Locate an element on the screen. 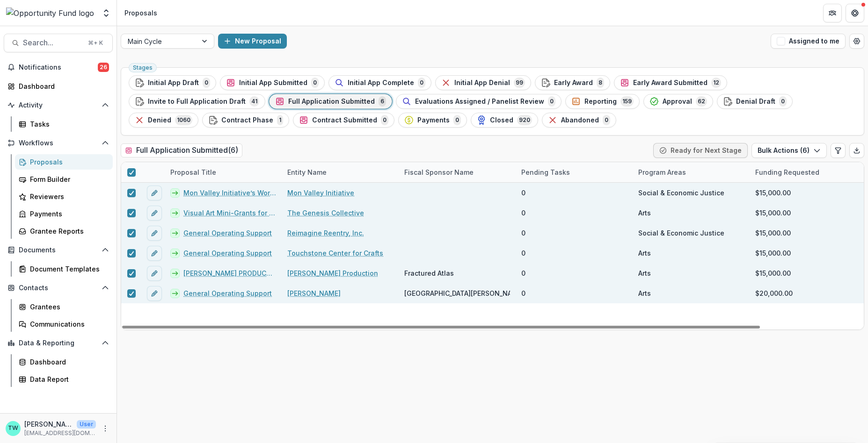 The image size is (868, 443). span: 26 is located at coordinates (103, 68).